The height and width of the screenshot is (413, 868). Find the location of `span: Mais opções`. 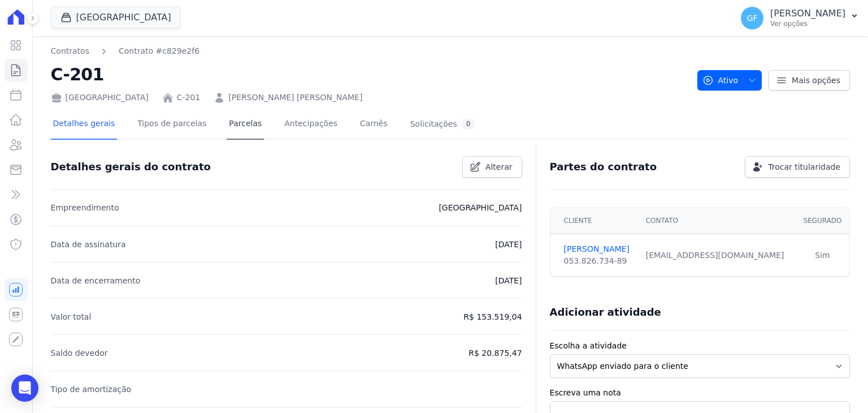

span: Mais opções is located at coordinates (817, 80).